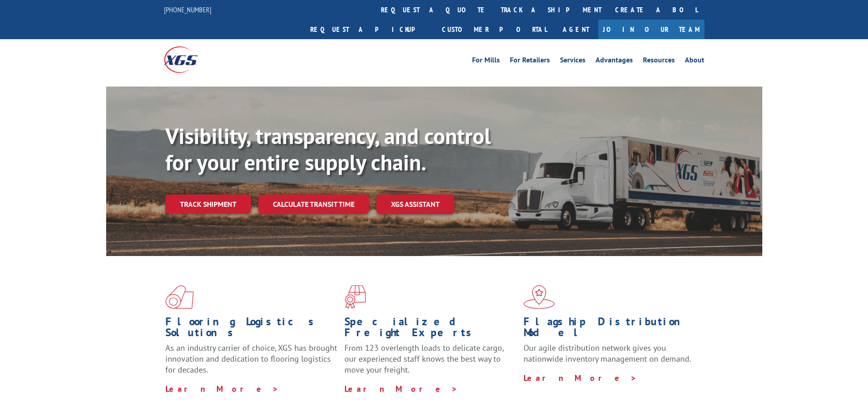 This screenshot has width=868, height=415. What do you see at coordinates (328, 149) in the screenshot?
I see `b: Visibility, transparency, and control for your entire supply chain.` at bounding box center [328, 149].